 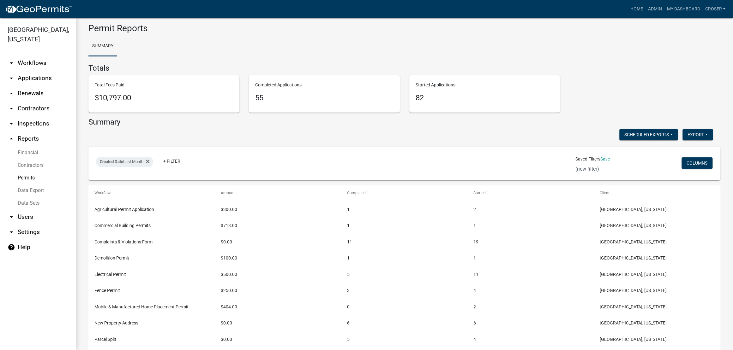 I want to click on p: Started Applications, so click(x=485, y=85).